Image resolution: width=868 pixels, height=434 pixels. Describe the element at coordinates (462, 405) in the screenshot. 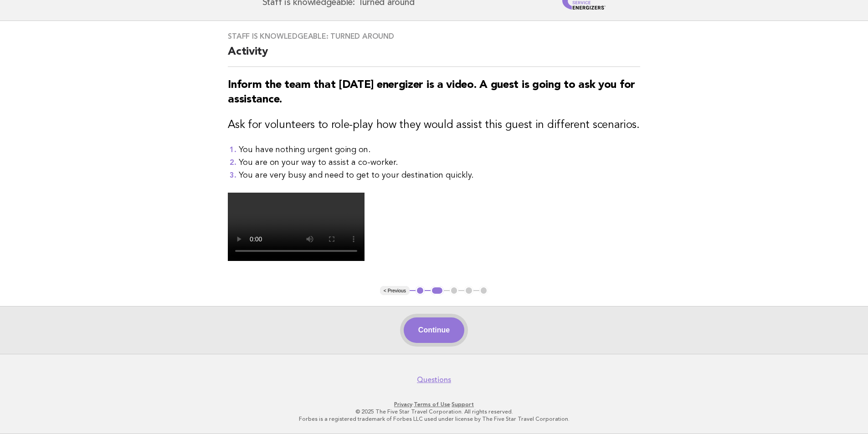

I see `a: Support` at that location.